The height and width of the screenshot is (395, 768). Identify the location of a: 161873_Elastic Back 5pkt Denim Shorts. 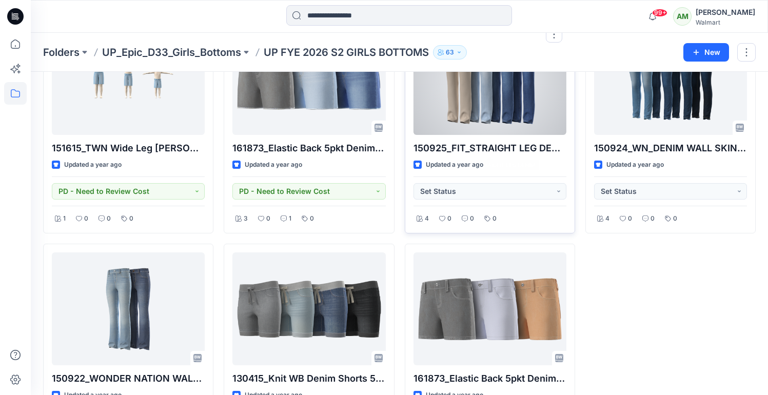
(490, 309).